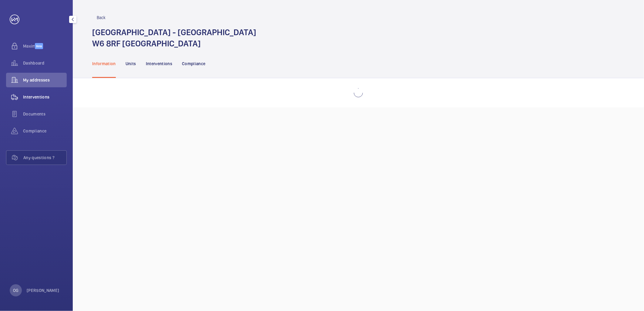  What do you see at coordinates (45, 114) in the screenshot?
I see `span: Documents` at bounding box center [45, 114].